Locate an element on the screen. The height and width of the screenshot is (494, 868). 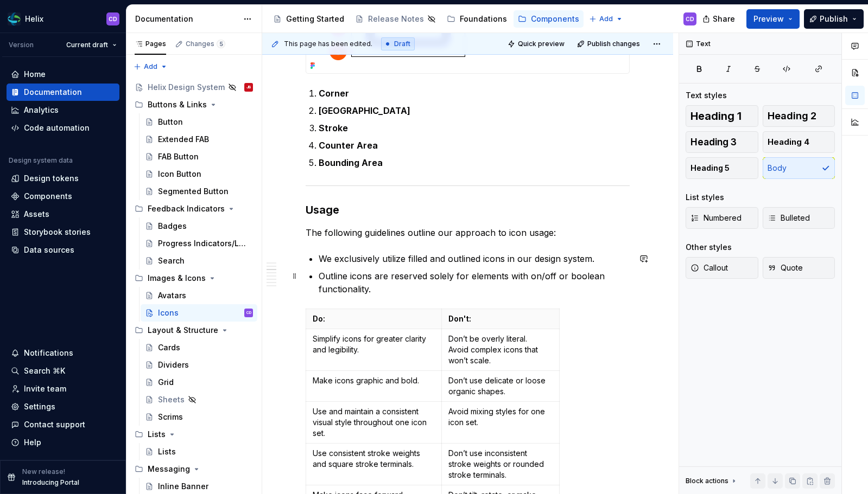
div: Other styles is located at coordinates (708, 247).